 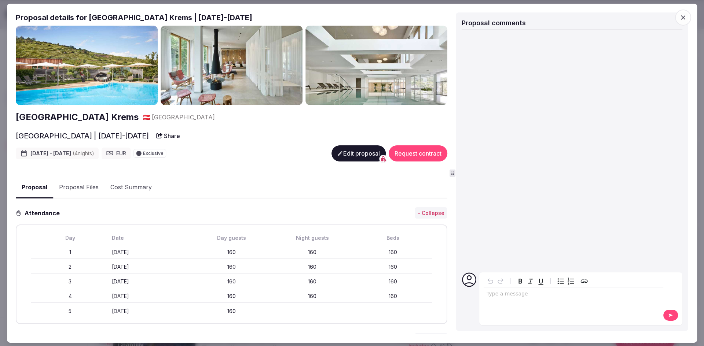 I want to click on img: Gallery photo 3, so click(x=376, y=65).